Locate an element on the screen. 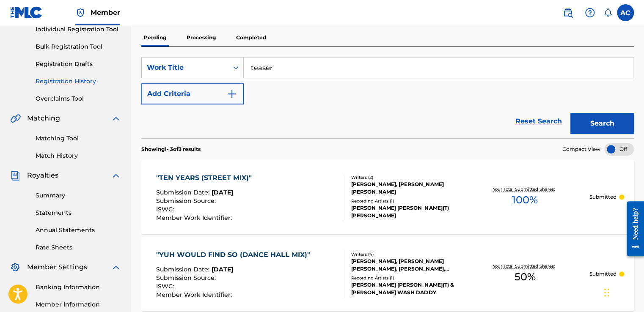 The height and width of the screenshot is (312, 644). span: Compact View is located at coordinates (581, 149).